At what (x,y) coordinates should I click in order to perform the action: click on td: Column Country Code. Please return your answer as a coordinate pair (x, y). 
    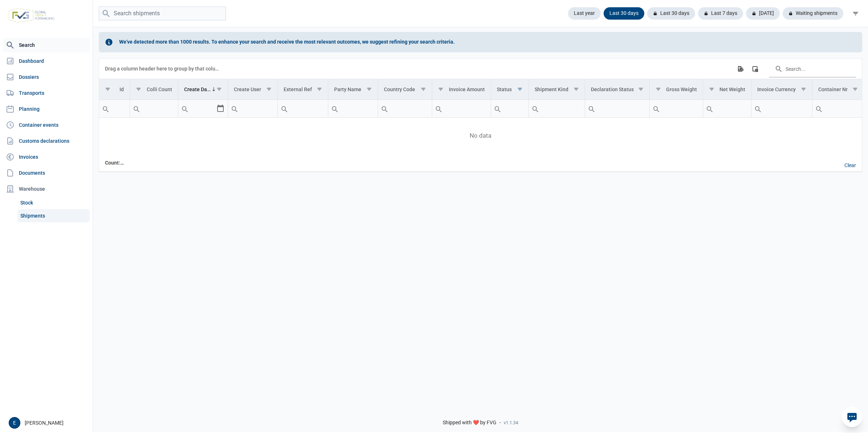
    Looking at the image, I should click on (405, 89).